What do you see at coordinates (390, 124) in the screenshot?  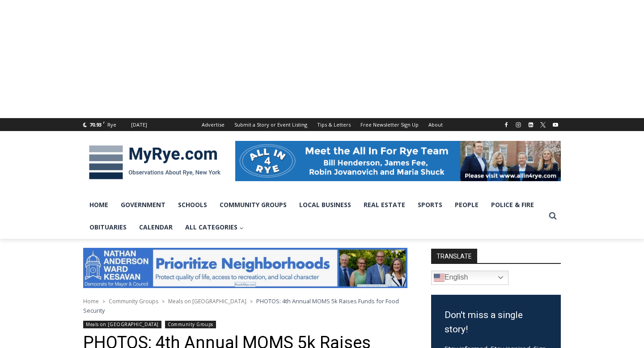 I see `a: Free Newsletter Sign Up` at bounding box center [390, 124].